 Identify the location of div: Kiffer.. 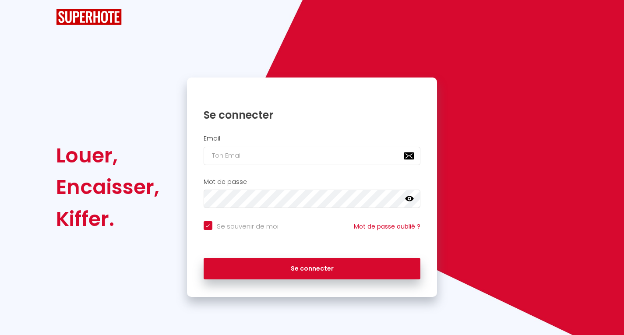
(108, 219).